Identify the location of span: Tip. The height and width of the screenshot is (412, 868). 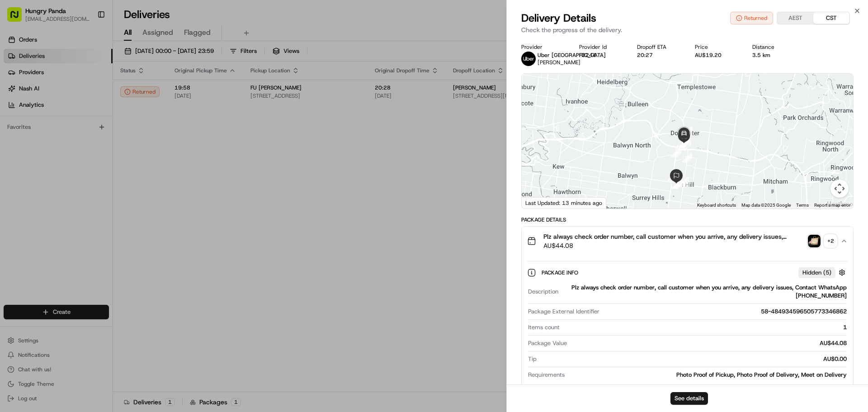
(532, 359).